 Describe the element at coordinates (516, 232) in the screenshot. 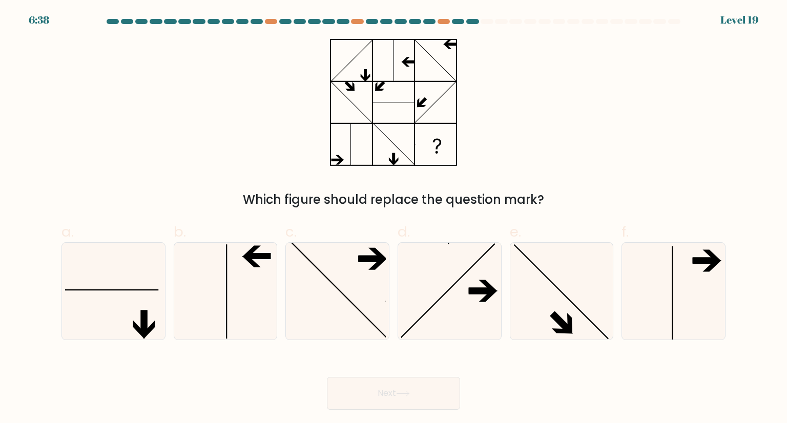

I see `span: e.` at that location.